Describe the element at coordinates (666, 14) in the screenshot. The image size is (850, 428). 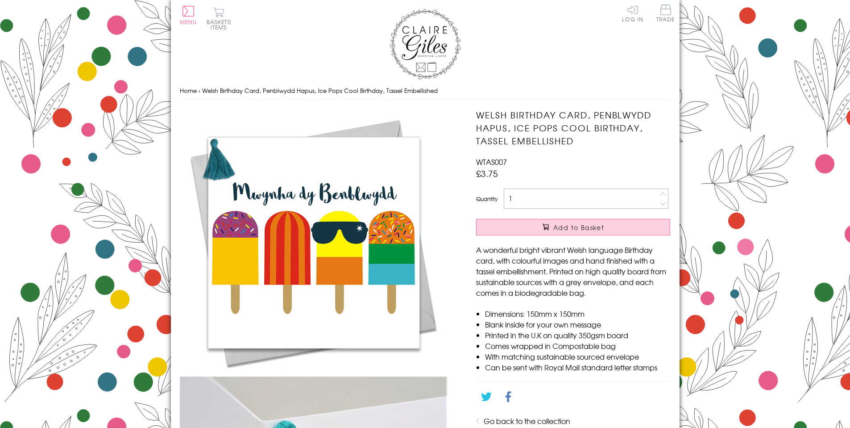
I see `a: Trade` at that location.